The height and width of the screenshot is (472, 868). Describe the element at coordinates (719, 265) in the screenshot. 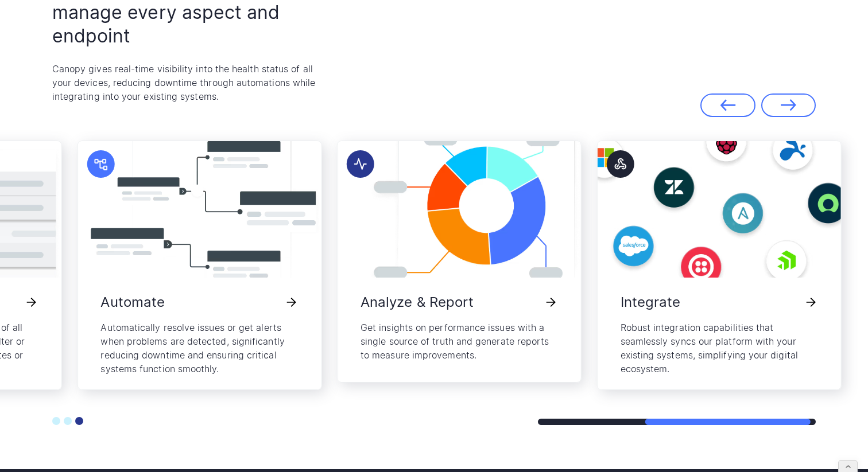

I see `div: 5 / 5` at that location.